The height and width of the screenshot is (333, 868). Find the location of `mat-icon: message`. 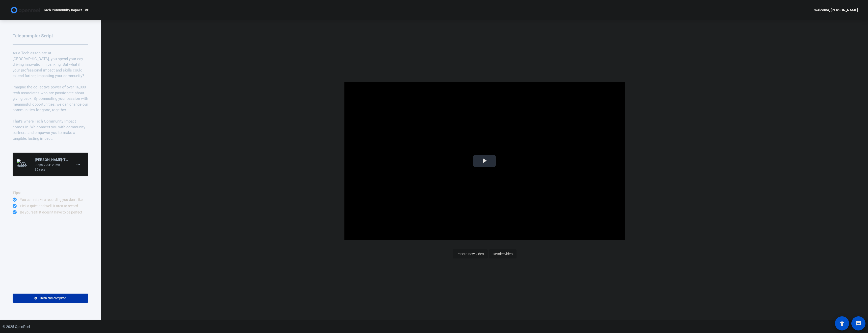

mat-icon: message is located at coordinates (858, 323).